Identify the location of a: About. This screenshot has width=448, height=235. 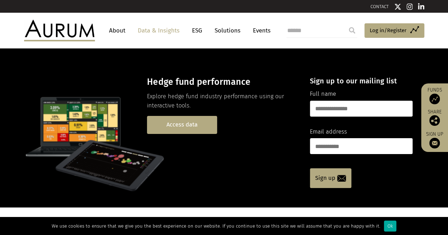
(117, 30).